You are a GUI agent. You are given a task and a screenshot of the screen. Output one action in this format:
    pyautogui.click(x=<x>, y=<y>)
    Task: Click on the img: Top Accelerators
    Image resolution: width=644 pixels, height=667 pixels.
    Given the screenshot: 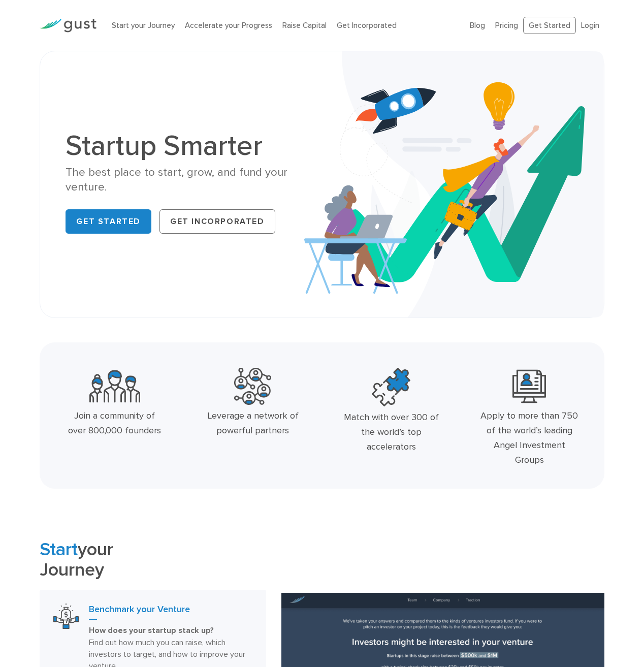 What is the action you would take?
    pyautogui.click(x=391, y=387)
    